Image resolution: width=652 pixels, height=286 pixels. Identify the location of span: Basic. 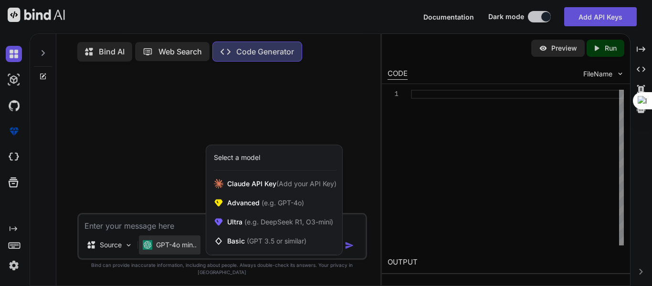
(267, 241).